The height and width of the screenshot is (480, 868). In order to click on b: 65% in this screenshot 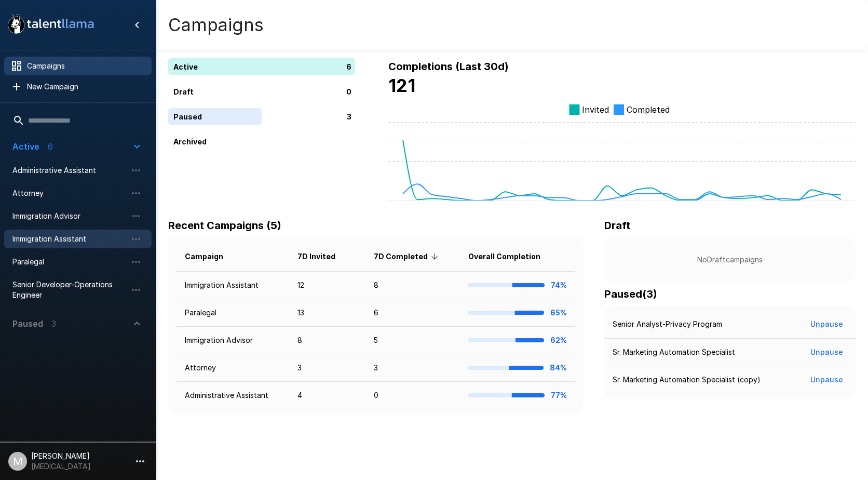, I will do `click(559, 312)`.